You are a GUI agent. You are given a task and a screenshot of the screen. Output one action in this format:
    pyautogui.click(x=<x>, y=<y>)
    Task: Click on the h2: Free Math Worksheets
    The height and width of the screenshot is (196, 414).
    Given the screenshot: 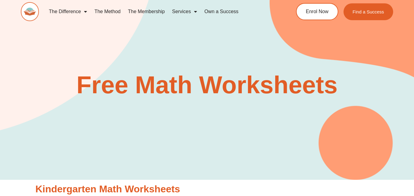 What is the action you would take?
    pyautogui.click(x=207, y=85)
    